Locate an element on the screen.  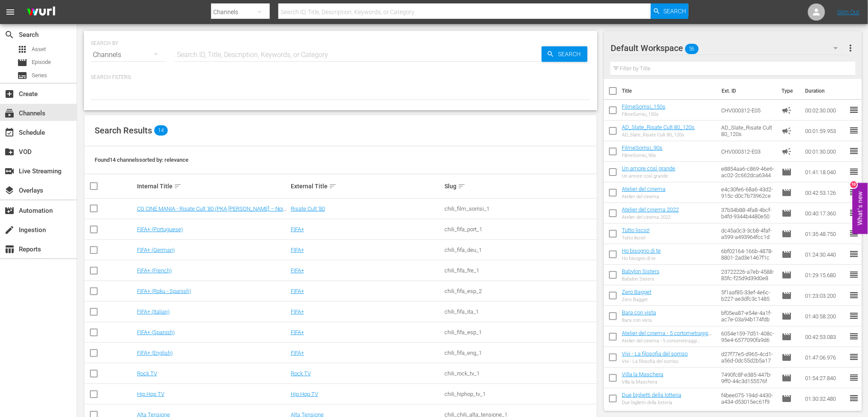
td: 01:41:18.040 is located at coordinates (826, 172).